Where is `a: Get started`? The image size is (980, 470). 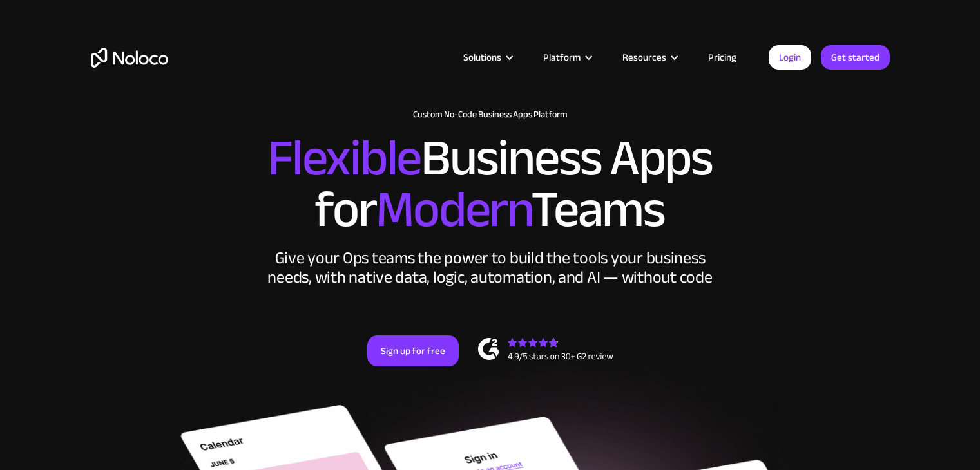 a: Get started is located at coordinates (855, 57).